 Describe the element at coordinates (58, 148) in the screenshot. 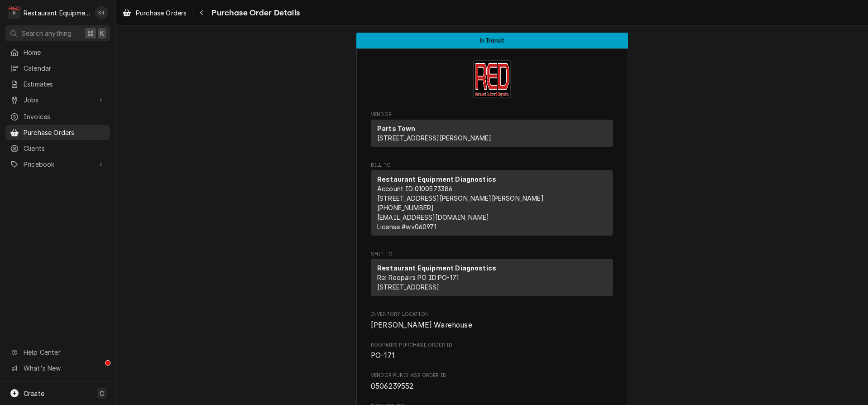

I see `a: Clients` at that location.